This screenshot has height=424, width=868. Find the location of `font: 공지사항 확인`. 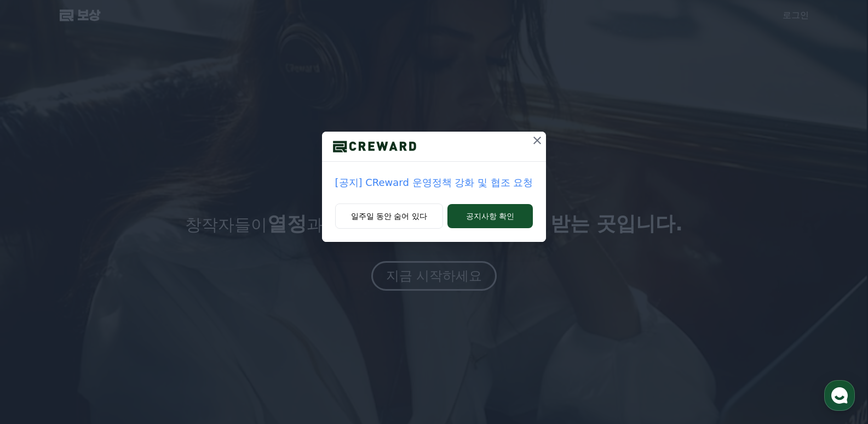

font: 공지사항 확인 is located at coordinates (490, 216).